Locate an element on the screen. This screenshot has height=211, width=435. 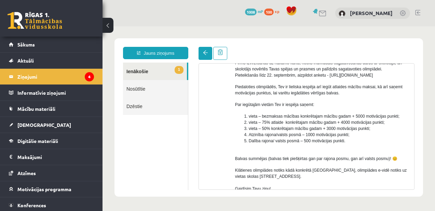
span: xp is located at coordinates (277, 11).